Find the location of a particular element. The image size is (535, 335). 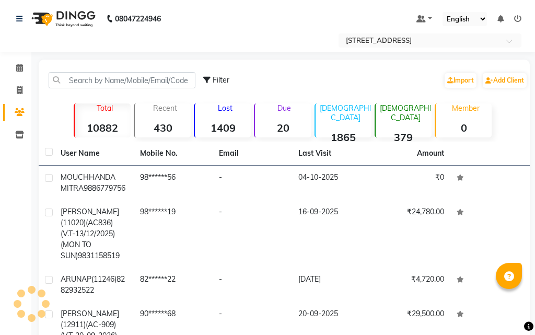

td: ₹4,720.00 is located at coordinates (411, 285).